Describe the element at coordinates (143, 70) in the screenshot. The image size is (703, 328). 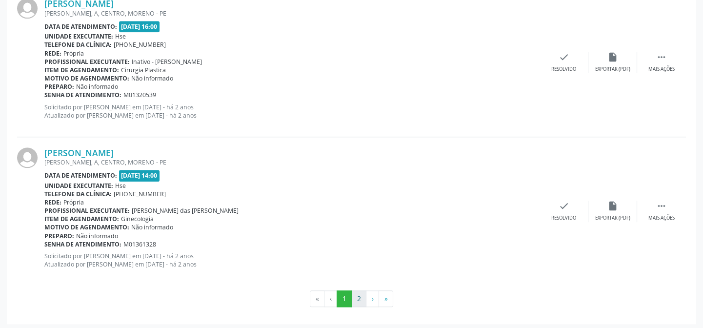
I see `span: Cirurgia Plastica` at that location.